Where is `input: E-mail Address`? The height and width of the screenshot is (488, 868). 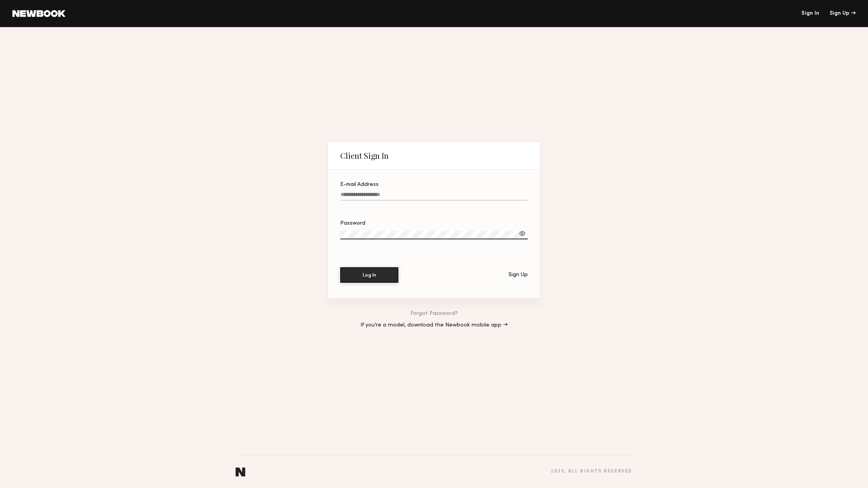
input: E-mail Address is located at coordinates (434, 196).